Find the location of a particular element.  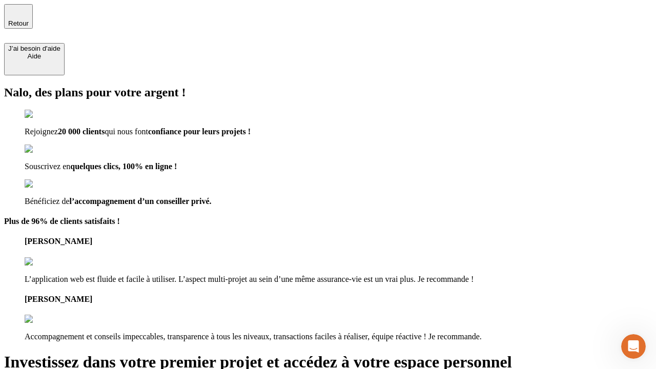

span: l’accompagnement d’un conseiller privé. is located at coordinates (140, 201).